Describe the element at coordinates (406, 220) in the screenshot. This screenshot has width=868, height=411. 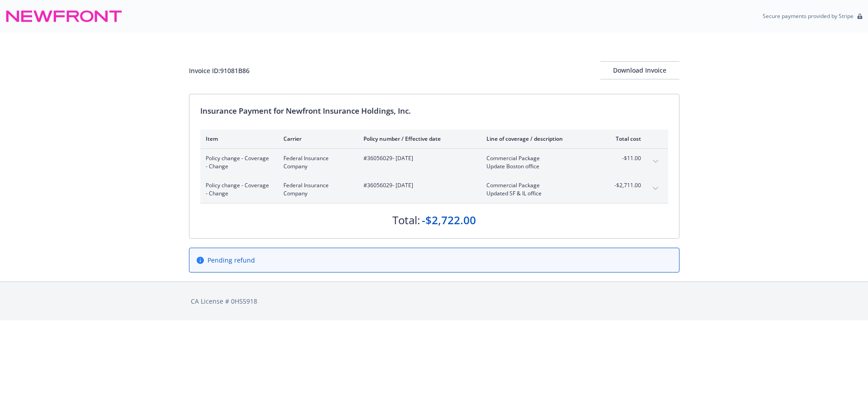
I see `div: Total:` at that location.